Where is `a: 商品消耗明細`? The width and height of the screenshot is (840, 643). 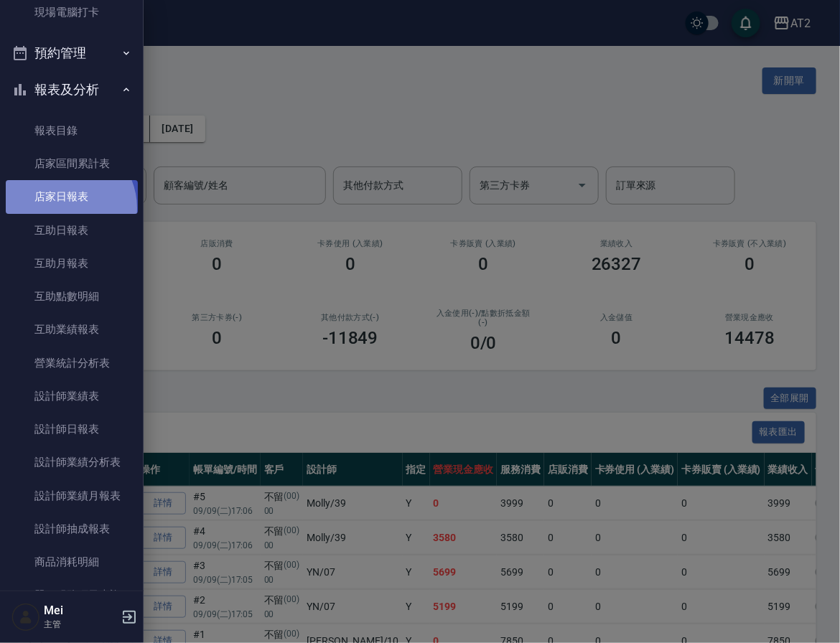
a: 商品消耗明細 is located at coordinates (72, 562).